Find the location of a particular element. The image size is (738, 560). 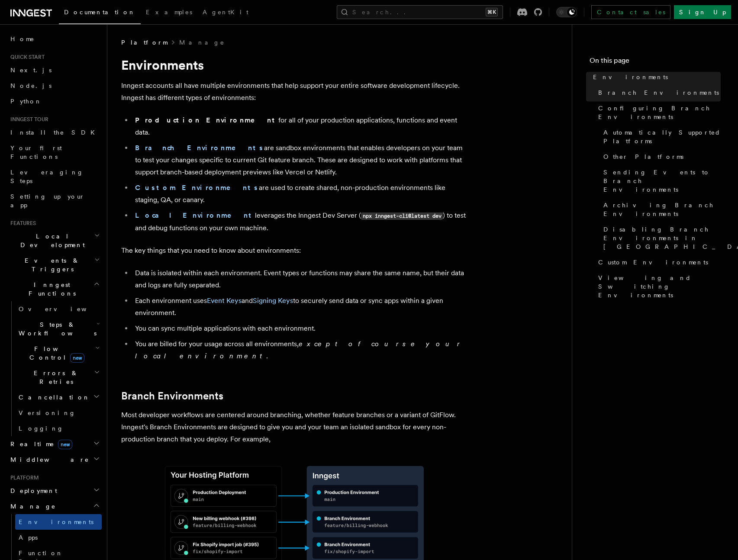

span: Realtime is located at coordinates (39, 444).